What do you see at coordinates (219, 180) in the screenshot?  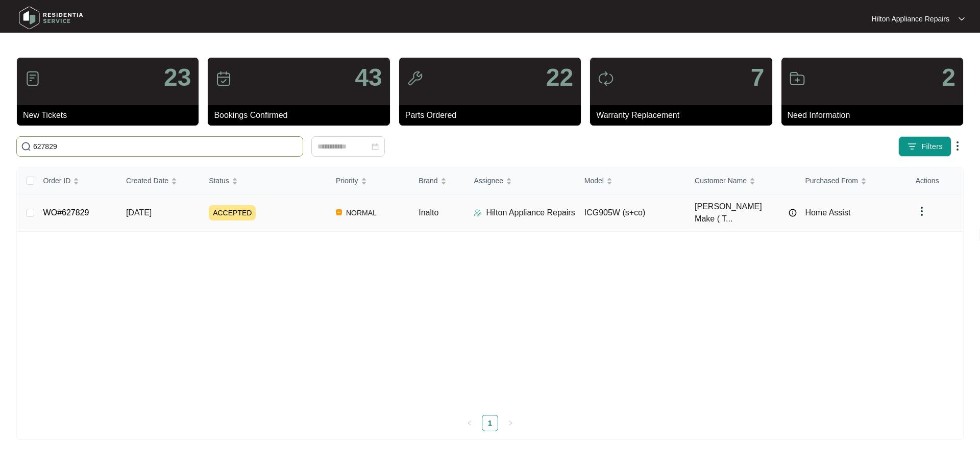 I see `span: Status` at bounding box center [219, 180].